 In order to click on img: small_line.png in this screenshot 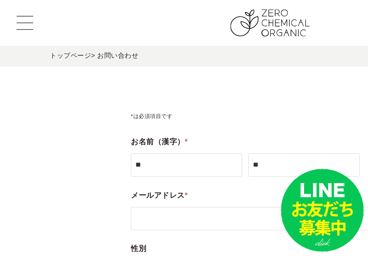, I will do `click(322, 210)`.